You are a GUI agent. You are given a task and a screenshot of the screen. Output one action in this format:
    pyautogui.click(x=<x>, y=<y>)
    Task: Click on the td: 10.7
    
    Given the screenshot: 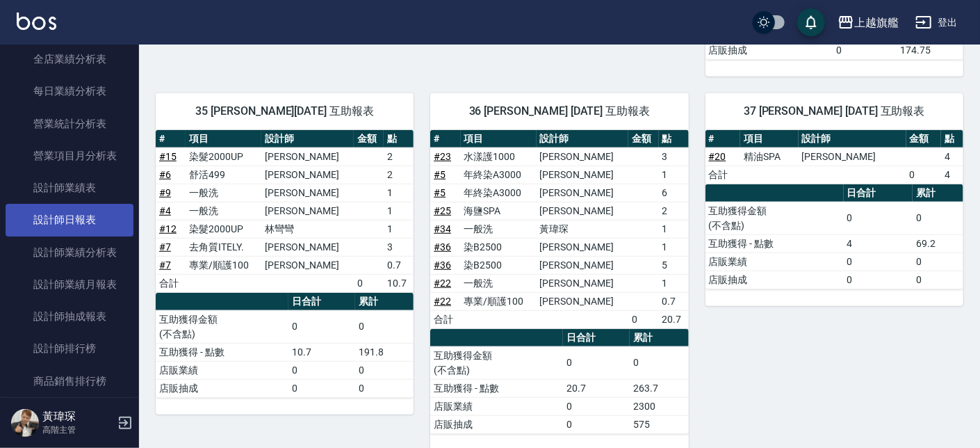 What is the action you would take?
    pyautogui.click(x=398, y=283)
    